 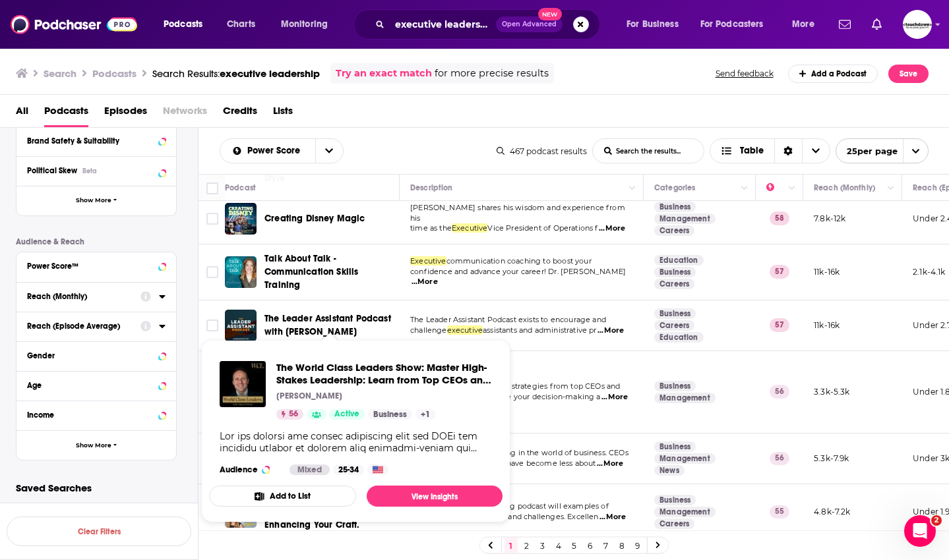 I want to click on span: Show More, so click(x=94, y=200).